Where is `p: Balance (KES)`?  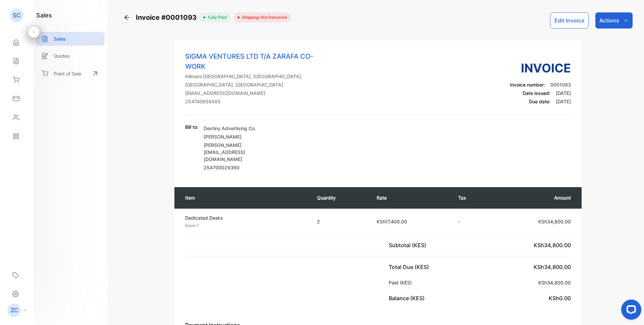 p: Balance (KES) is located at coordinates (408, 299).